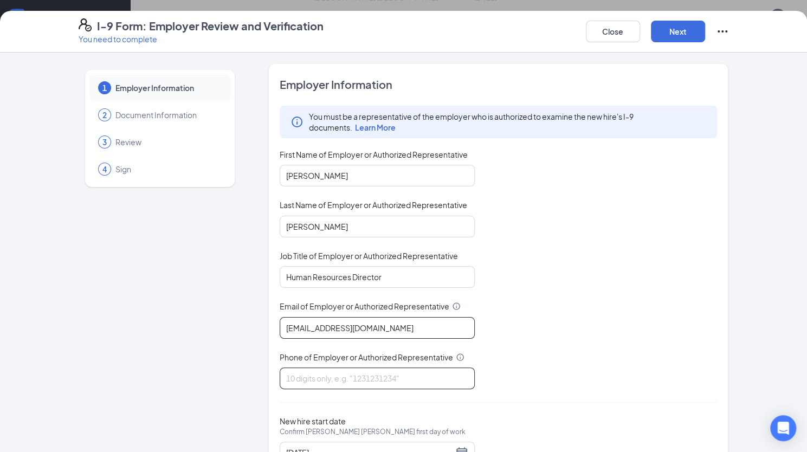 The image size is (807, 452). I want to click on p: You need to complete, so click(201, 39).